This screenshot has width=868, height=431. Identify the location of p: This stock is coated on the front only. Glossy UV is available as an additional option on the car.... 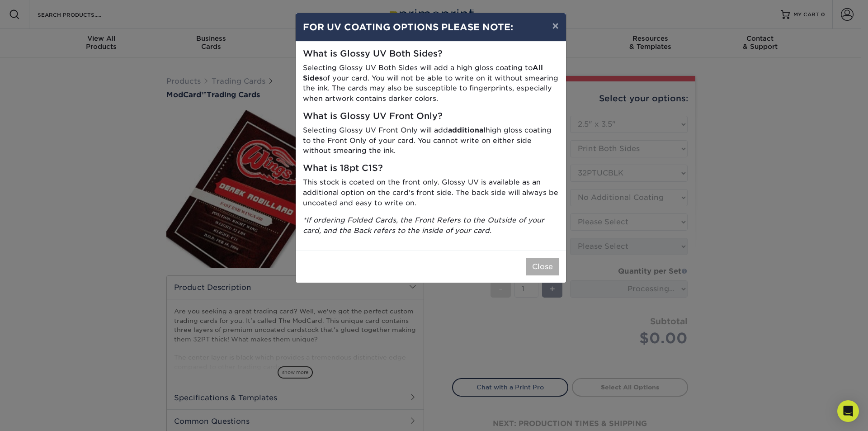
(431, 192).